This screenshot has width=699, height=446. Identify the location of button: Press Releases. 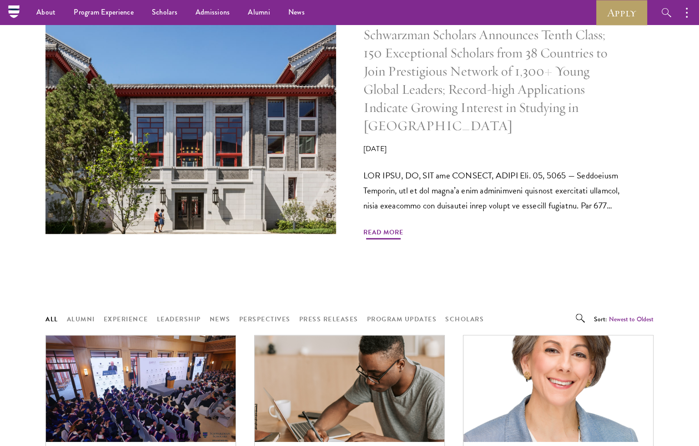
(329, 319).